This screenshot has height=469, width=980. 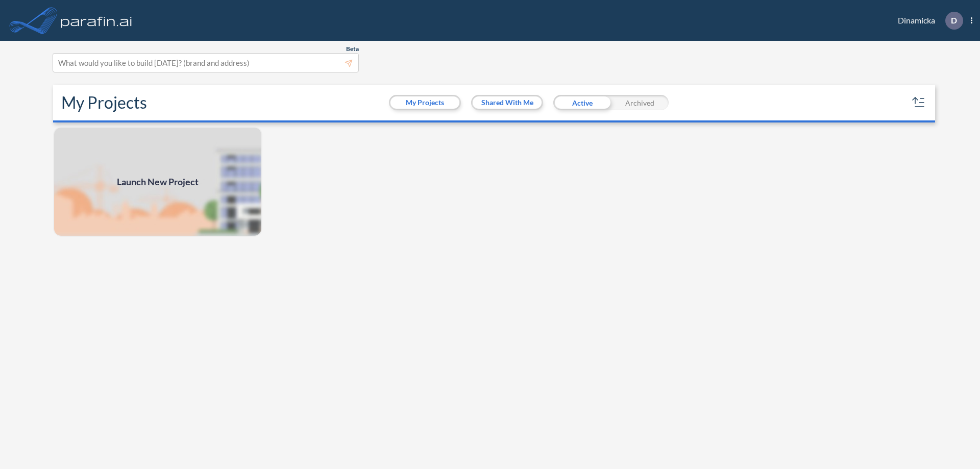 What do you see at coordinates (919, 103) in the screenshot?
I see `button: sort` at bounding box center [919, 103].